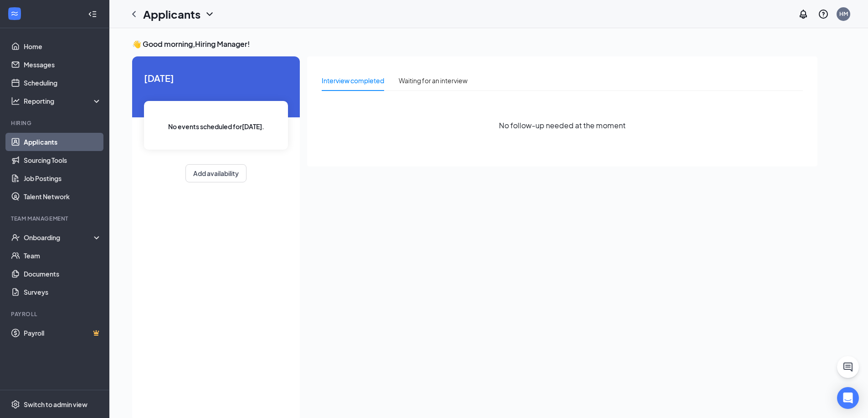 Image resolution: width=868 pixels, height=418 pixels. What do you see at coordinates (352, 80) in the screenshot?
I see `div: Interview completed` at bounding box center [352, 80].